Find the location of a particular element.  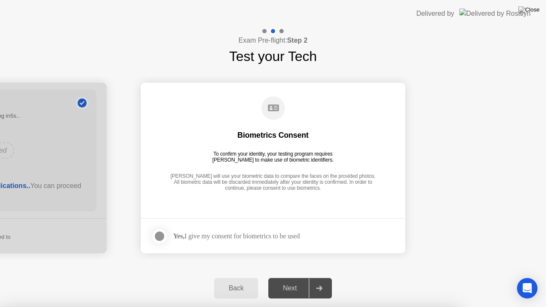

h4: Exam Pre-flight: is located at coordinates (273, 41).